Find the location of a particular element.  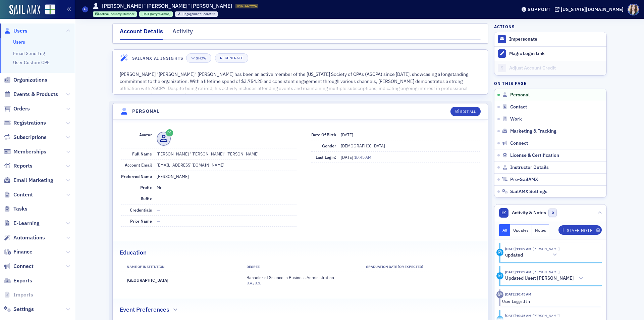

button: Staff Note is located at coordinates (580, 230).